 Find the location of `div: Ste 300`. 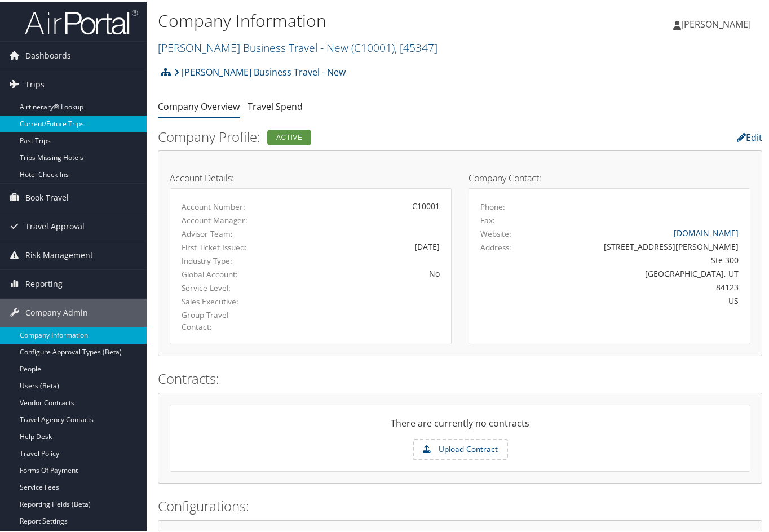

div: Ste 300 is located at coordinates (644, 258).